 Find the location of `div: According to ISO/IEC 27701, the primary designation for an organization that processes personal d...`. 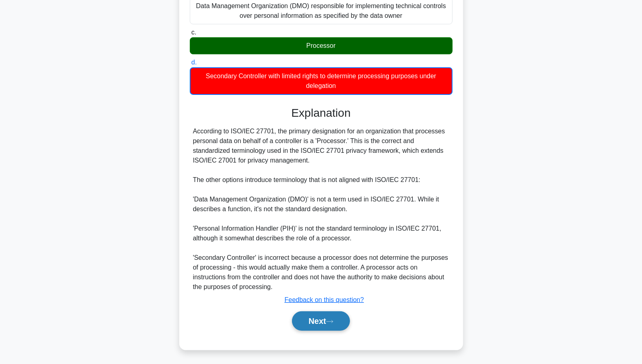

div: According to ISO/IEC 27701, the primary designation for an organization that processes personal d... is located at coordinates (321, 209).